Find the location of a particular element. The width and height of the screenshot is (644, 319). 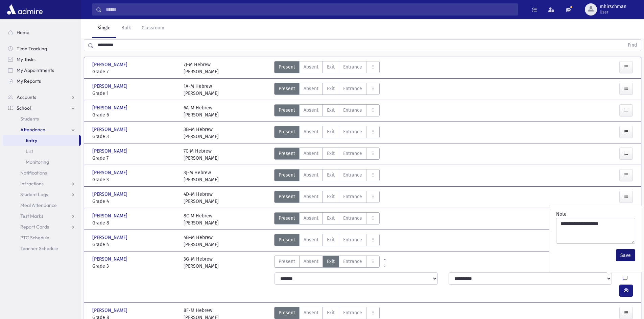

a: School is located at coordinates (42, 108).